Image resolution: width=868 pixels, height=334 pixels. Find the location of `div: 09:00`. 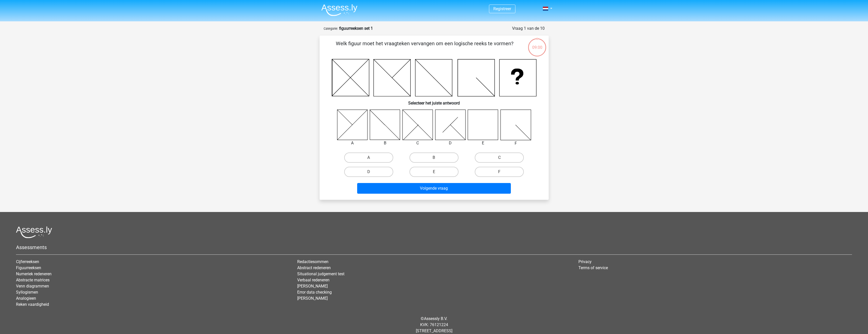

div: 09:00 is located at coordinates (537, 44).